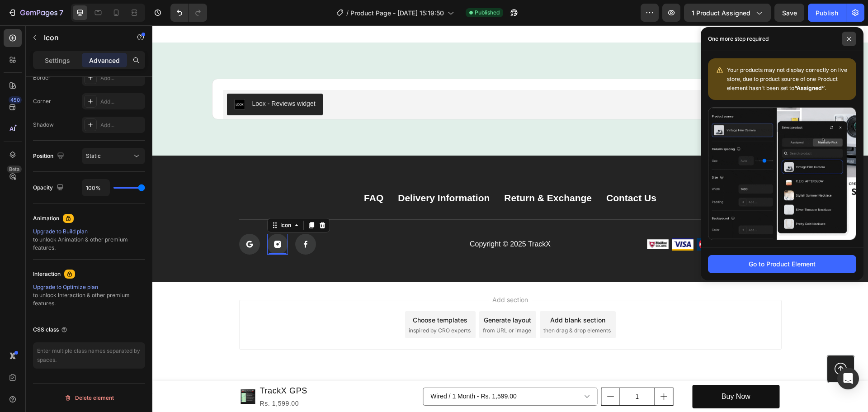  What do you see at coordinates (355, 295) in the screenshot?
I see `div: Generate layout` at bounding box center [355, 295].